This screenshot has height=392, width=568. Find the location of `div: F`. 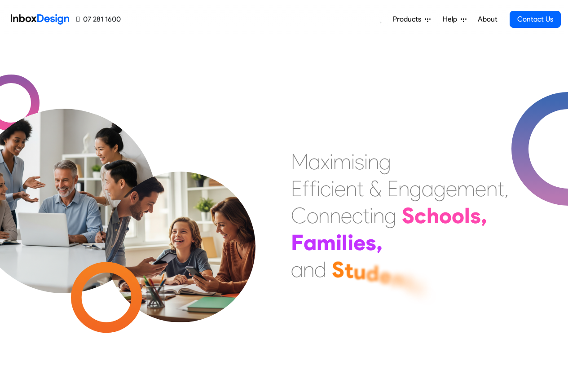

div: F is located at coordinates (297, 242).